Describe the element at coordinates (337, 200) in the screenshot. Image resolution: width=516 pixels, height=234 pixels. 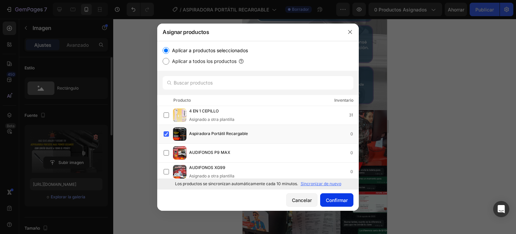
I see `button: Confirmar` at that location.